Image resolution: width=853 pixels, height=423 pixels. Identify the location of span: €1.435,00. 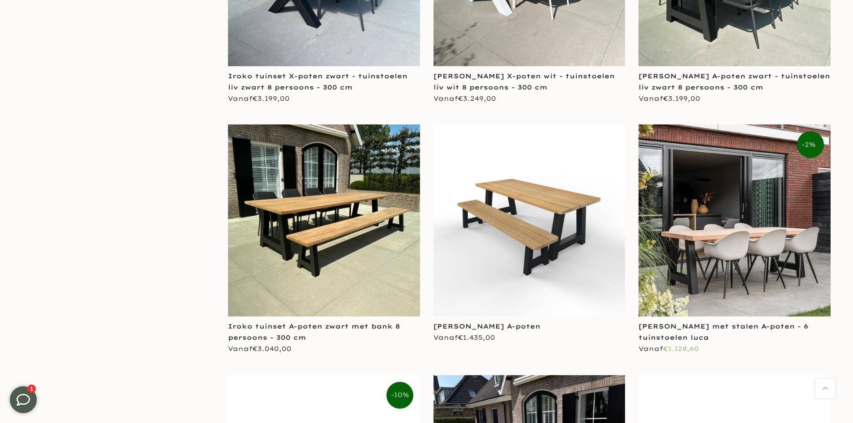
(476, 338).